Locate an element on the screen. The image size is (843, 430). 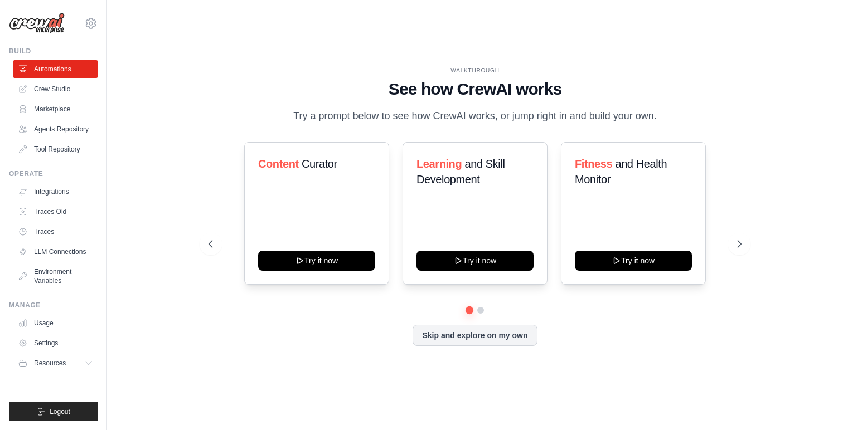
a: Traces Old is located at coordinates (55, 212).